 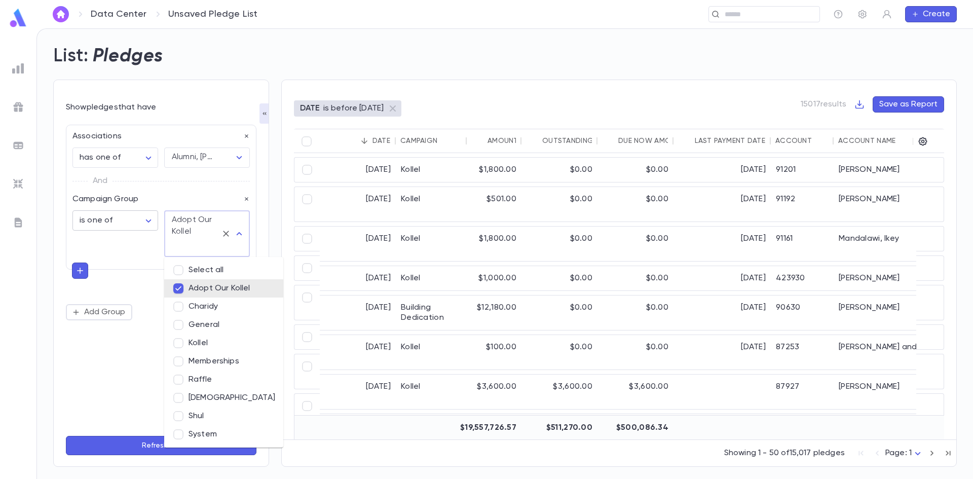 What do you see at coordinates (61, 14) in the screenshot?
I see `img: home_white.a664292cf8c1dea59945f0da9f25487c.svg` at bounding box center [61, 14].